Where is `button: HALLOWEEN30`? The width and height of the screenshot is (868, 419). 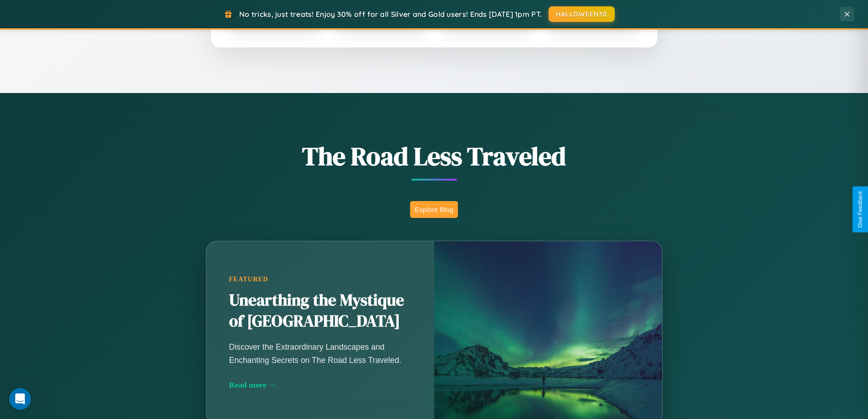
button: HALLOWEEN30 is located at coordinates (581, 14).